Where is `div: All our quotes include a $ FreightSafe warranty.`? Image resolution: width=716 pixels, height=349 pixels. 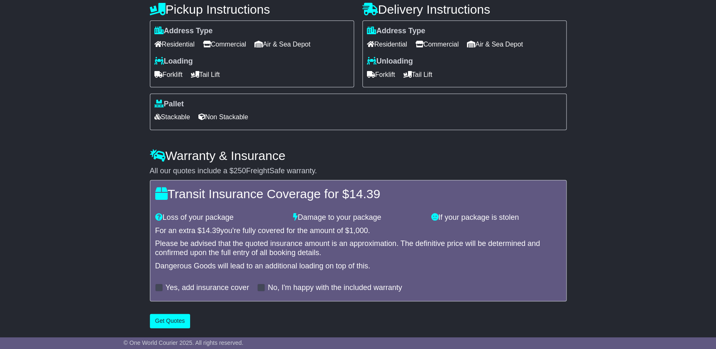 div: All our quotes include a $ FreightSafe warranty. is located at coordinates (358, 171).